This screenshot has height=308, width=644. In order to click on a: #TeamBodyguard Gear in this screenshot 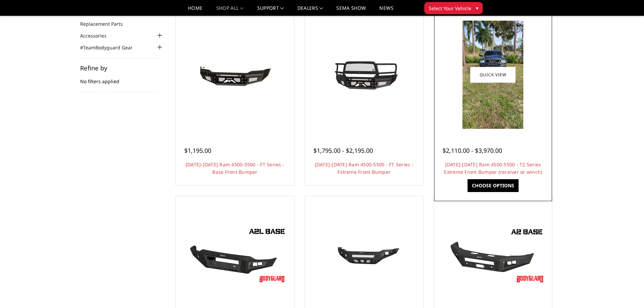, I will do `click(111, 47)`.